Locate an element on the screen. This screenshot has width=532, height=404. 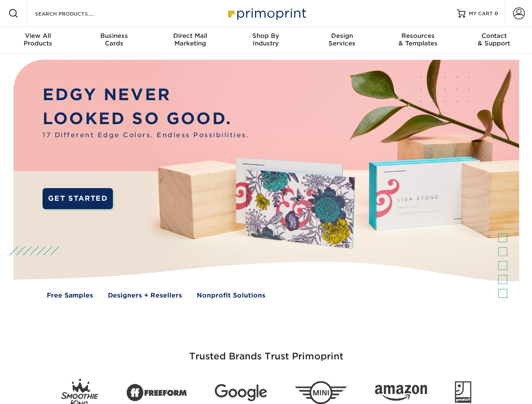
a: BusinessCards is located at coordinates (114, 40).